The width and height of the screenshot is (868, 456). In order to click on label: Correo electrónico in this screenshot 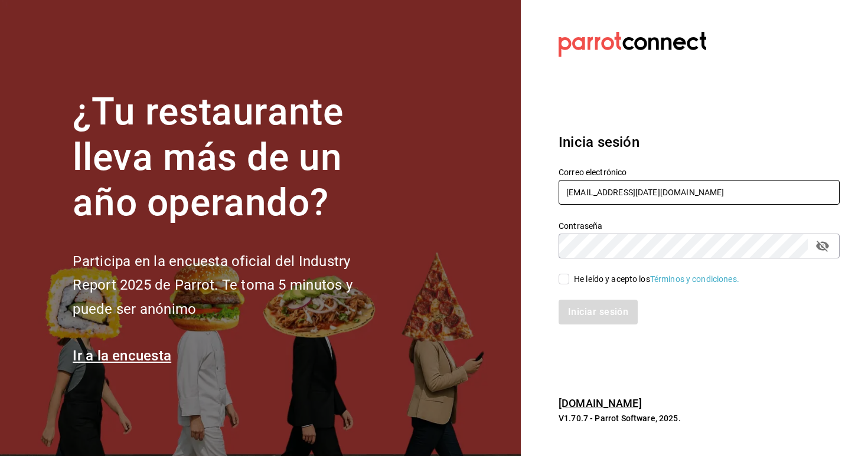, I will do `click(699, 172)`.